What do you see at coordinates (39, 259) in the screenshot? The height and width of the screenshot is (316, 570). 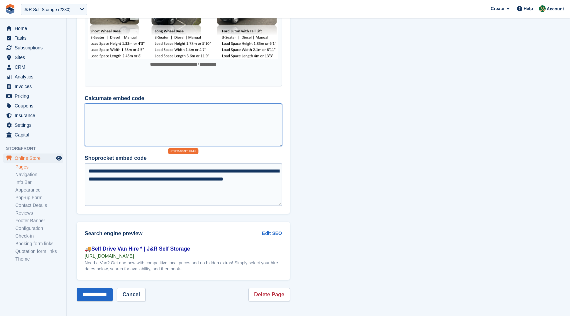 I see `a: Theme` at bounding box center [39, 259].